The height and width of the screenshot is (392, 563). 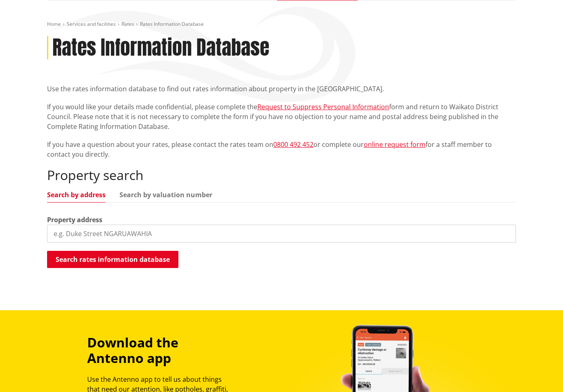 What do you see at coordinates (171, 24) in the screenshot?
I see `span: Rates Information Database` at bounding box center [171, 24].